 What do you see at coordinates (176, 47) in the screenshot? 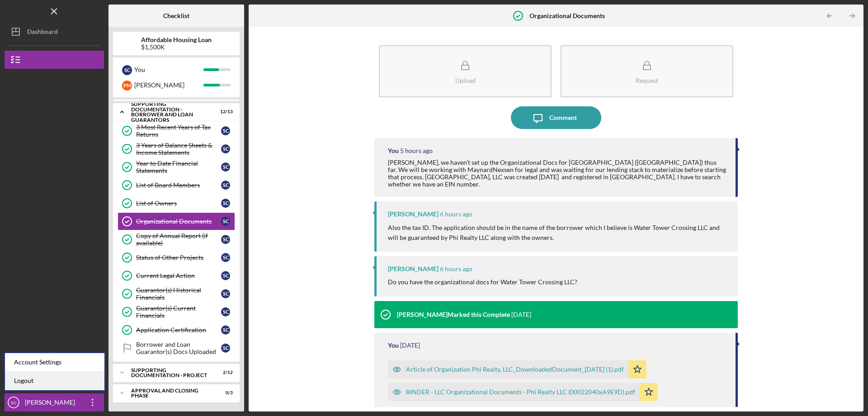
I see `div: $1,500K` at bounding box center [176, 47].